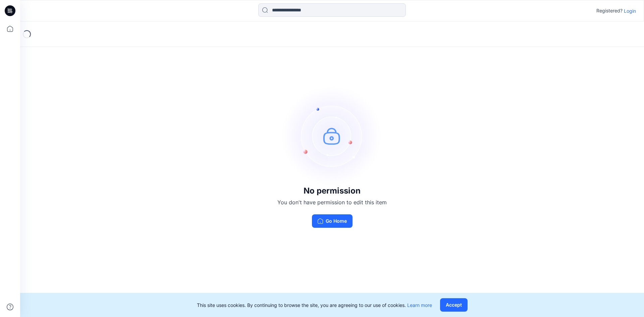 This screenshot has width=644, height=317. Describe the element at coordinates (609, 11) in the screenshot. I see `p: Registered?` at that location.